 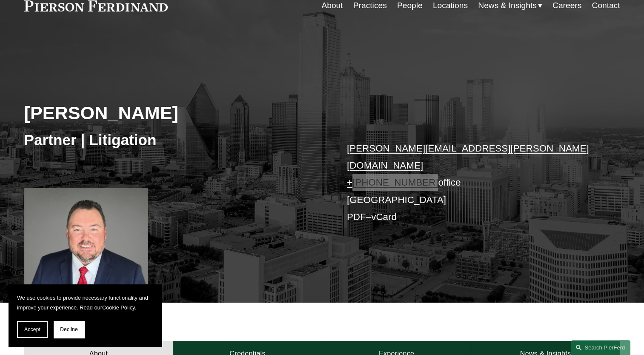 What do you see at coordinates (32, 329) in the screenshot?
I see `span: Accept` at bounding box center [32, 329].